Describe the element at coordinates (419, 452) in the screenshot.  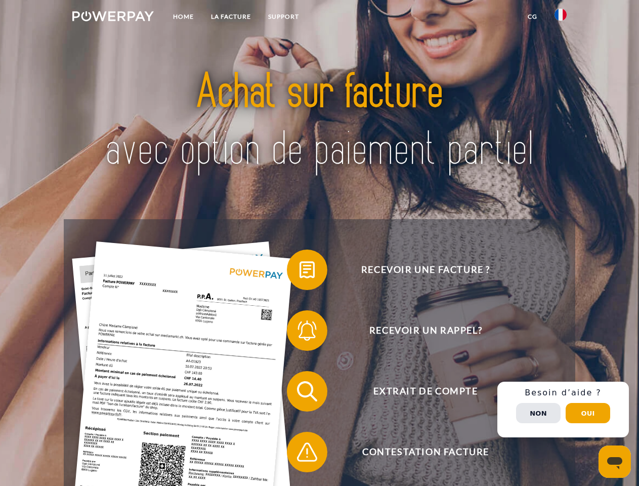
I see `a: Contestation Facture` at that location.